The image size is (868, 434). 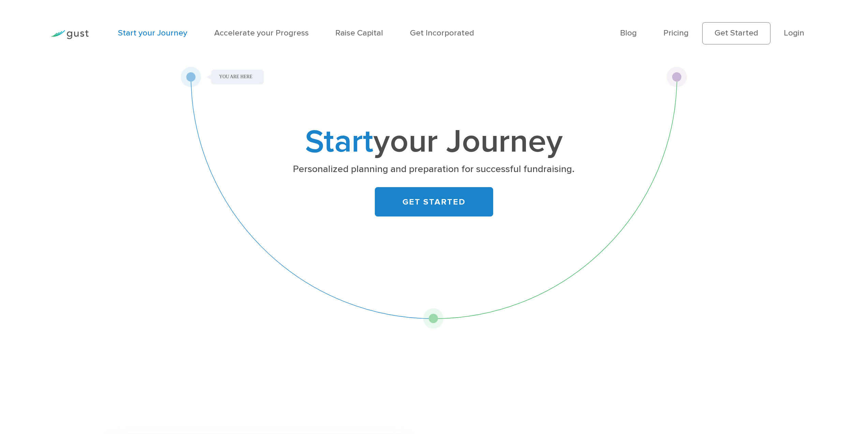 I want to click on a: GET STARTED, so click(x=434, y=202).